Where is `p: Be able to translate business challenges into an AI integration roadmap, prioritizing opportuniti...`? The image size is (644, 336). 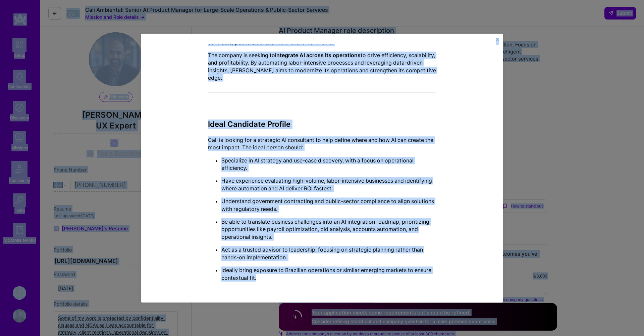
p: Be able to translate business challenges into an AI integration roadmap, prioritizing opportuniti... is located at coordinates (328, 229).